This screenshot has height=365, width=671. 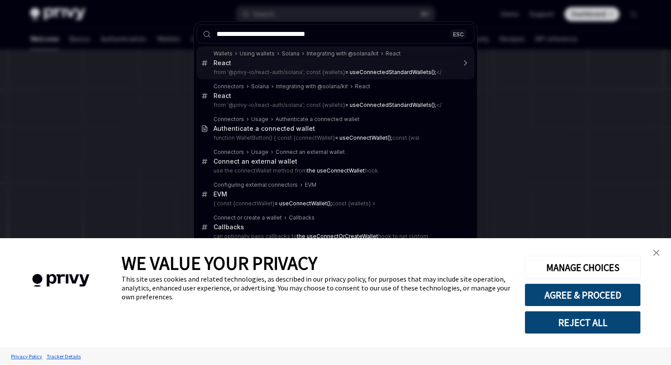 I want to click on b: the useConnectWallet, so click(x=336, y=170).